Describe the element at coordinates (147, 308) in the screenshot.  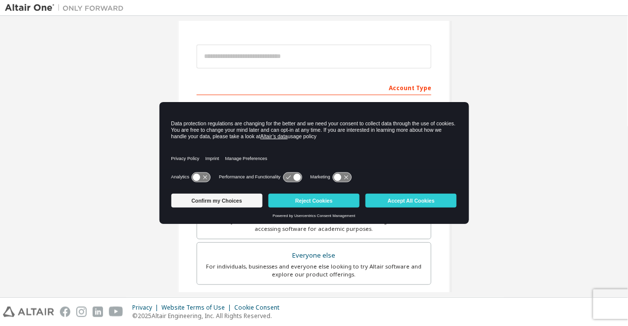
I see `div: Privacy` at that location.